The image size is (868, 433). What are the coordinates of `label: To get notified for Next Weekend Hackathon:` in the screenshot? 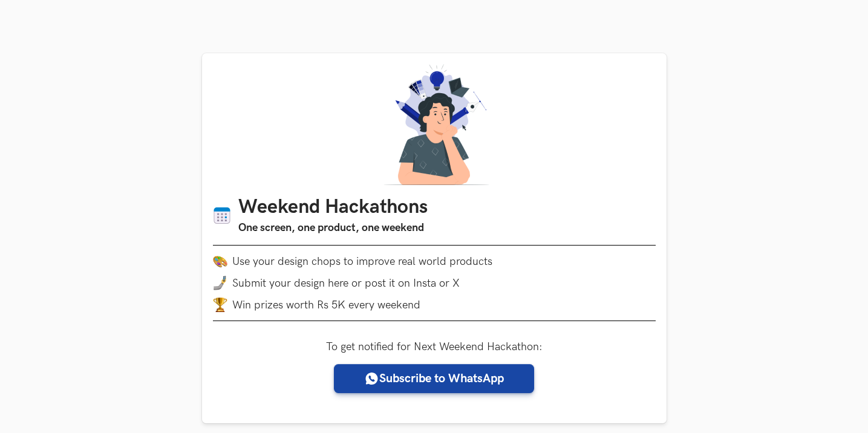 It's located at (434, 347).